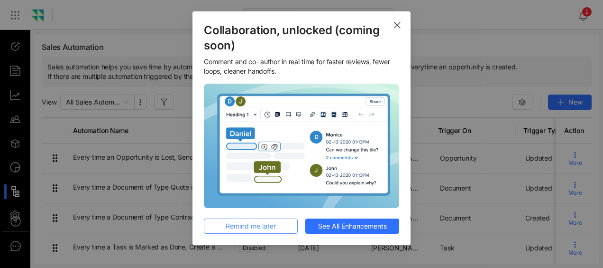 Image resolution: width=603 pixels, height=268 pixels. What do you see at coordinates (302, 66) in the screenshot?
I see `span: Comment and co-author in real time for faster reviews, fewer loops, cleaner handoffs.` at bounding box center [302, 66].